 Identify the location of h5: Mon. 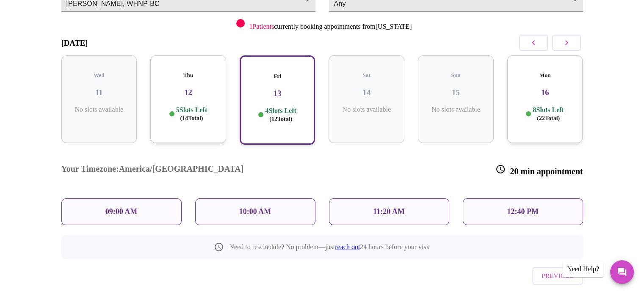
(545, 75).